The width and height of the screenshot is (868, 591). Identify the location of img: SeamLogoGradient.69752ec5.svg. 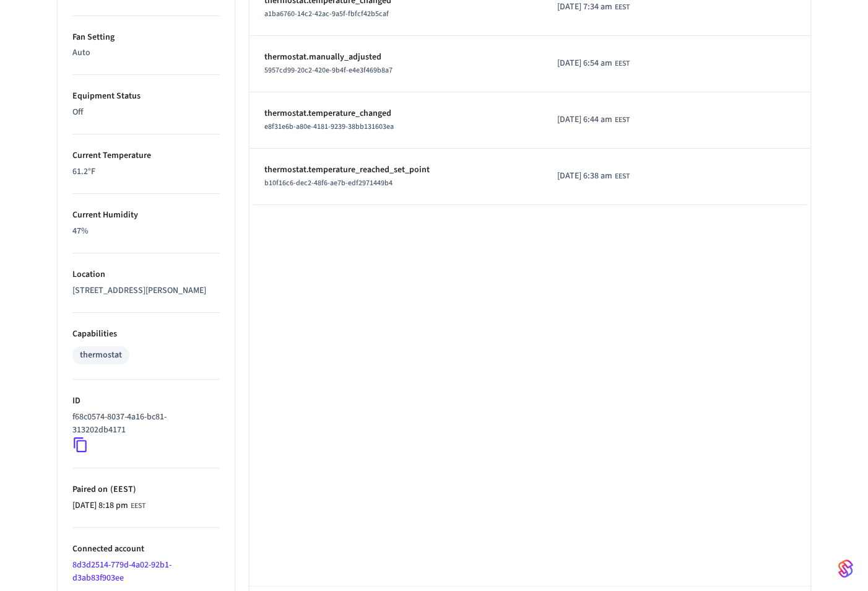
(846, 568).